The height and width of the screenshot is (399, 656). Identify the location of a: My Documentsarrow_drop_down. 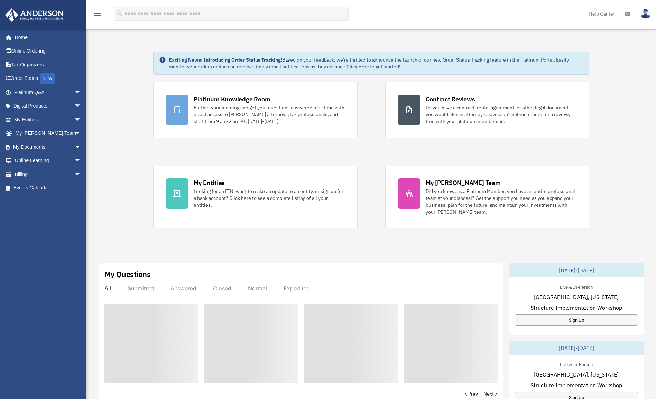
(48, 147).